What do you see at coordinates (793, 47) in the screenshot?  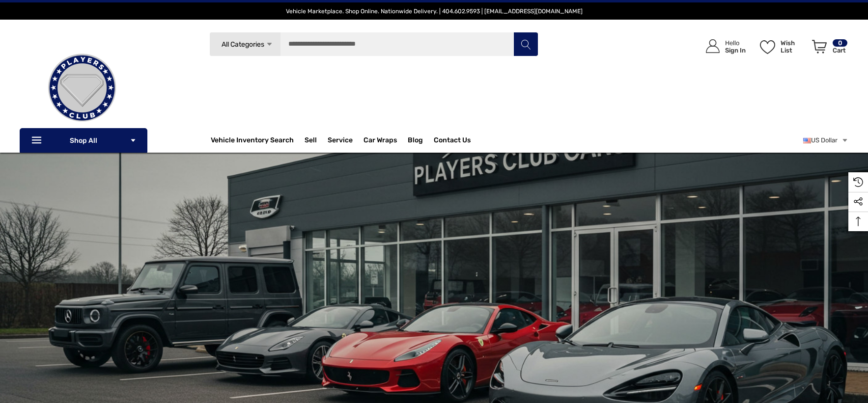 I see `p: Wish List` at bounding box center [793, 47].